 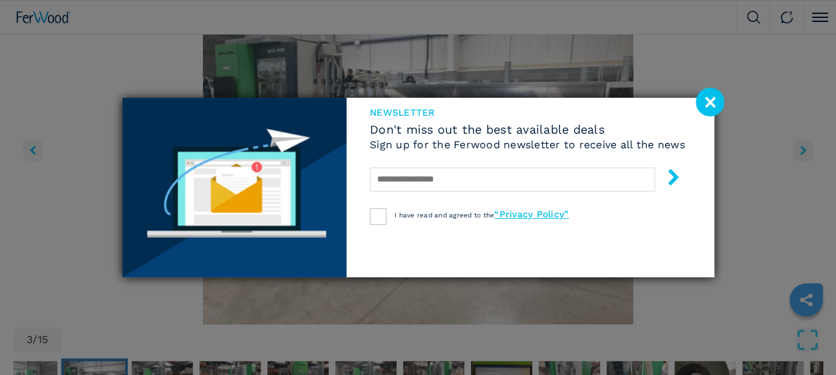 I want to click on button: submit-button, so click(x=667, y=179).